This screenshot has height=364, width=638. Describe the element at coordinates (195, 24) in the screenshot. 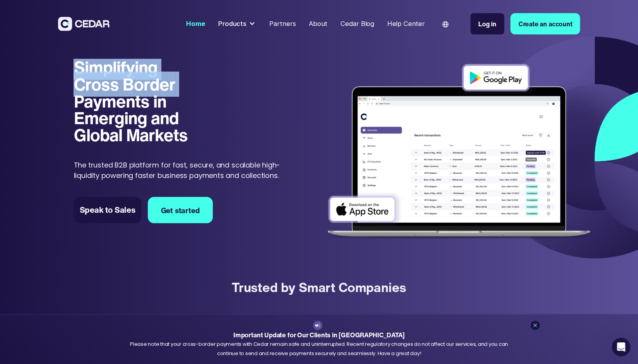

I see `div: Home` at that location.